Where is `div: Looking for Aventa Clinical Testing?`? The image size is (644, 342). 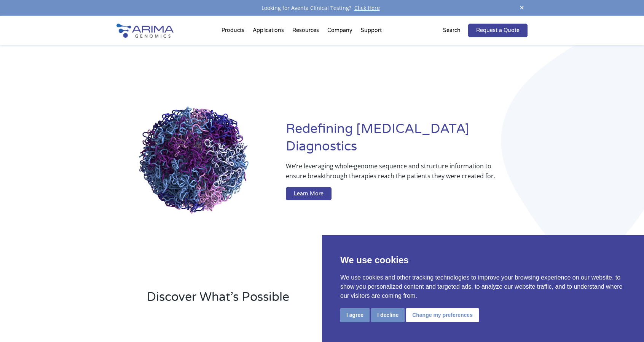
div: Looking for Aventa Clinical Testing? is located at coordinates (322, 8).